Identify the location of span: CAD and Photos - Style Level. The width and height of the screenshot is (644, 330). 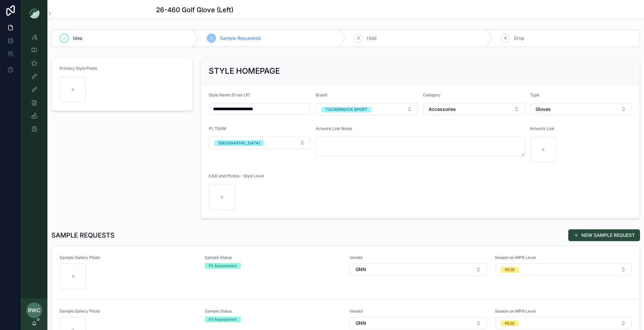
(237, 176).